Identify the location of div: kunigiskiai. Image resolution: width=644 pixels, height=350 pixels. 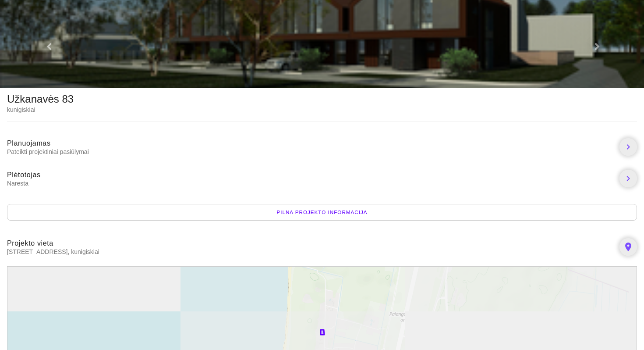
(41, 109).